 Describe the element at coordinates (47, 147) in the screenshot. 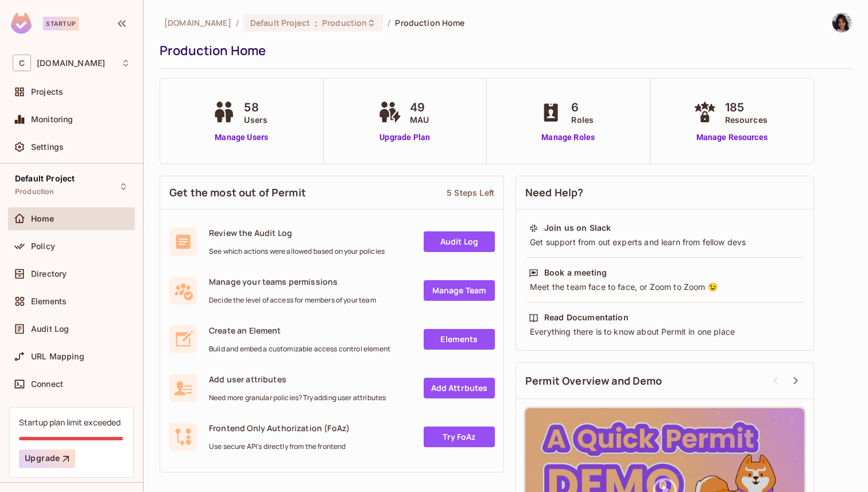

I see `span: Settings` at that location.